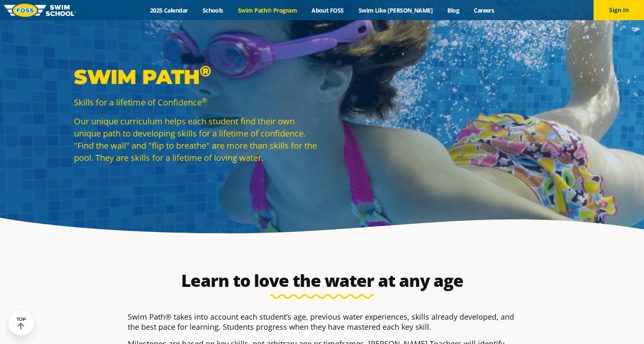 This screenshot has width=644, height=344. I want to click on a: About FOSS, so click(328, 10).